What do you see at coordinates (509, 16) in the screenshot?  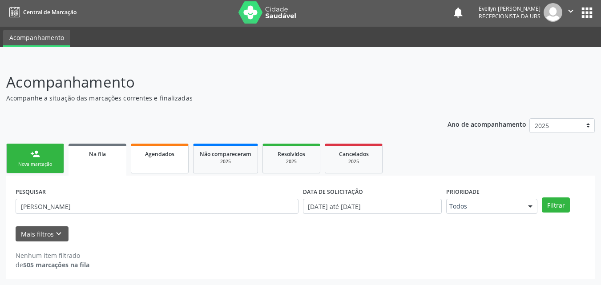 I see `span: Recepcionista da UBS` at bounding box center [509, 16].